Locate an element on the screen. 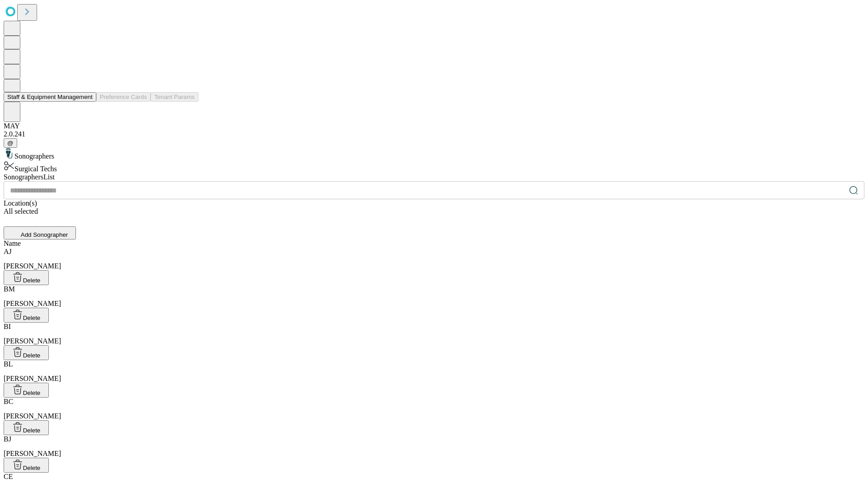 The width and height of the screenshot is (868, 488). span: BL is located at coordinates (8, 364).